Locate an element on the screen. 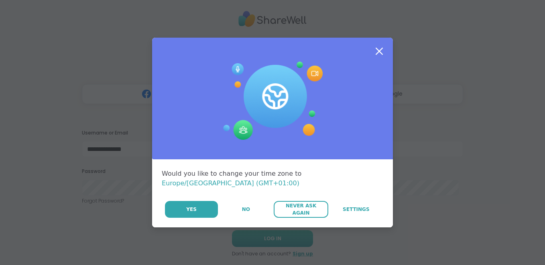 Image resolution: width=545 pixels, height=265 pixels. button: Never Ask Again is located at coordinates (300, 210).